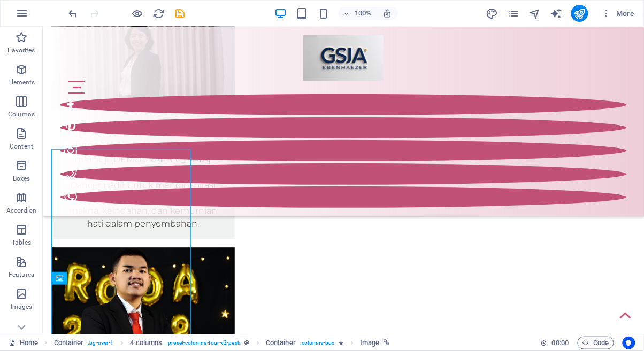 The height and width of the screenshot is (351, 644). Describe the element at coordinates (21, 243) in the screenshot. I see `p: Tables` at that location.